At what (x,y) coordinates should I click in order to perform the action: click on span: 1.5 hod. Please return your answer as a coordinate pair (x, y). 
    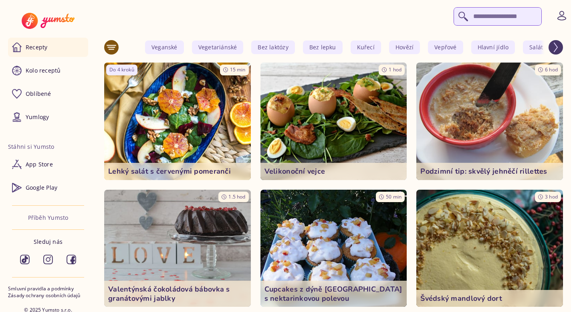
    Looking at the image, I should click on (237, 196).